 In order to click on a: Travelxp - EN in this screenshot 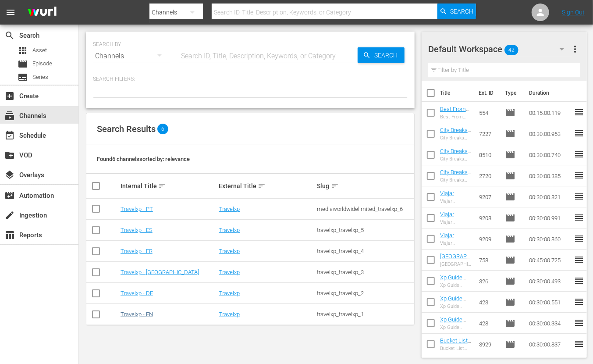, I will do `click(137, 314)`.